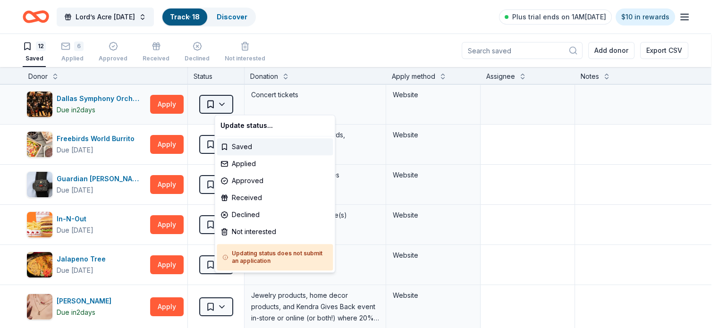  I want to click on div: Saved, so click(275, 147).